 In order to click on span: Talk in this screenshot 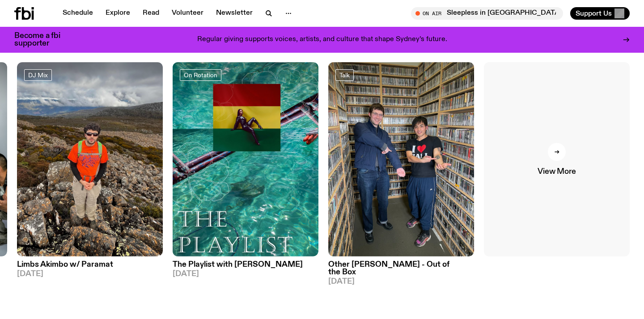, I will do `click(344, 75)`.